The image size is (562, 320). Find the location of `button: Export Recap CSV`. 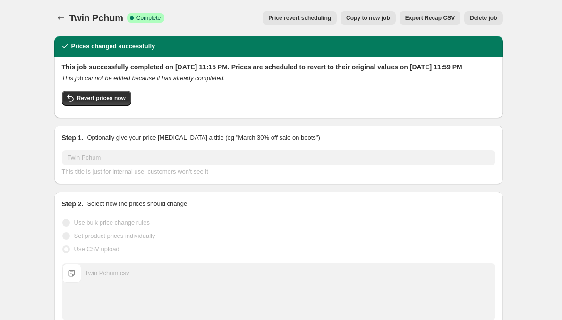

button: Export Recap CSV is located at coordinates (430, 18).